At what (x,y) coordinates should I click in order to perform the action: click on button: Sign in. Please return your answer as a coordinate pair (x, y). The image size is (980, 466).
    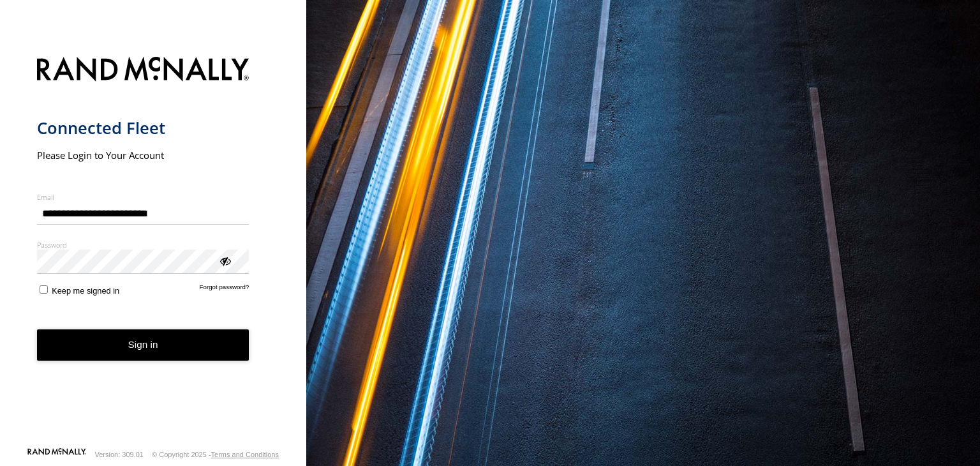
    Looking at the image, I should click on (143, 345).